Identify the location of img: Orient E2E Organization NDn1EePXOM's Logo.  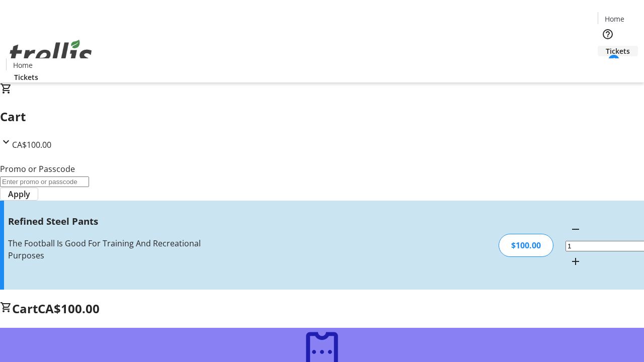
(51, 54).